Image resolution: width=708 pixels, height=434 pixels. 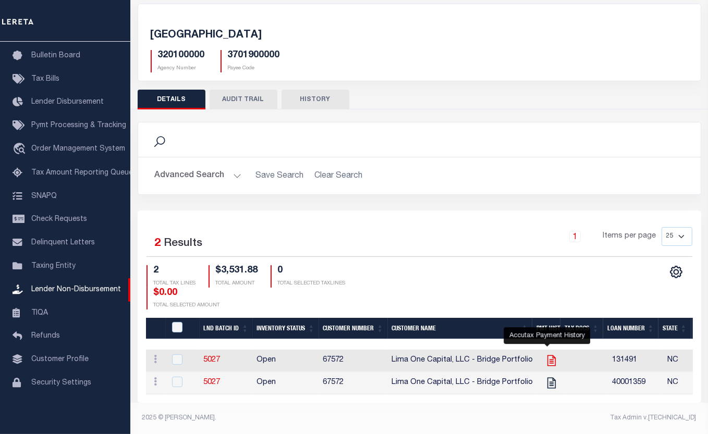 What do you see at coordinates (237, 284) in the screenshot?
I see `p: TOTAL AMOUNT` at bounding box center [237, 284].